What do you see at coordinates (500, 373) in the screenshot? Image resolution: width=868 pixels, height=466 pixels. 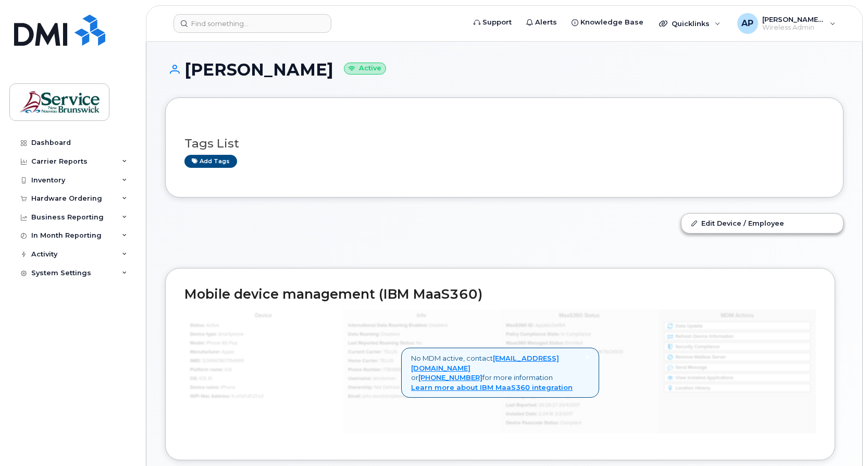 I see `div: No MDM active, contact or for more information` at bounding box center [500, 373].